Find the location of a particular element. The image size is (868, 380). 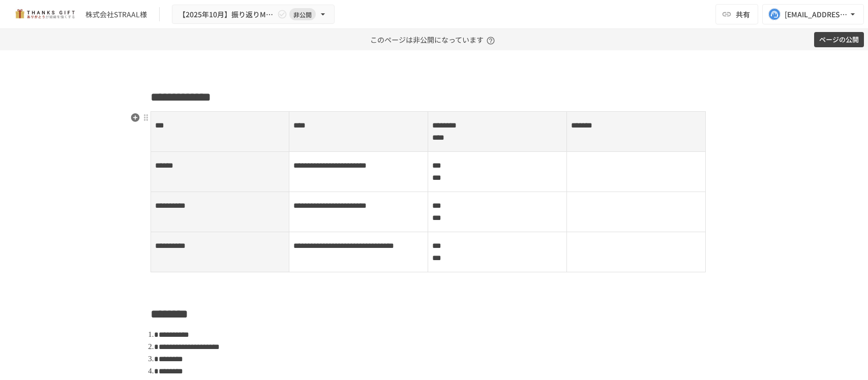

span: 【2025年10月】振り返りMTG is located at coordinates (227, 15).